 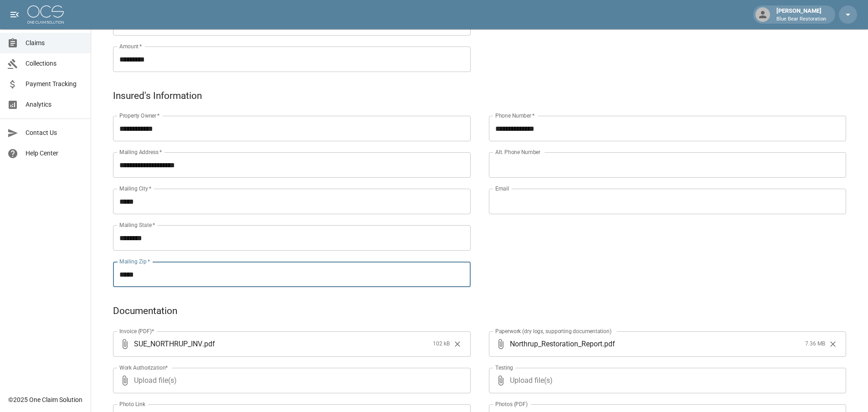 What do you see at coordinates (137, 225) in the screenshot?
I see `label: Mailing State` at bounding box center [137, 225].